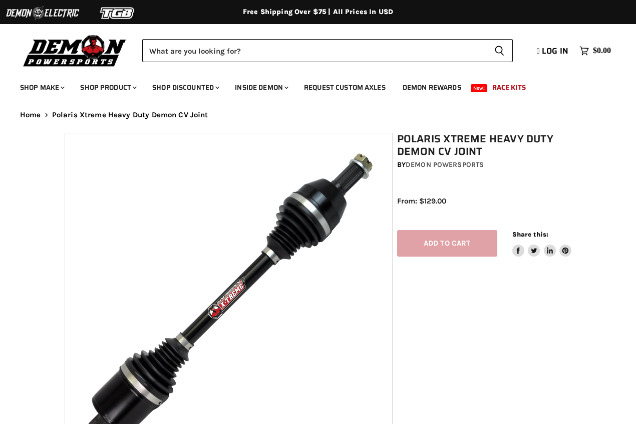  Describe the element at coordinates (445, 164) in the screenshot. I see `a: Demon Powersports` at that location.